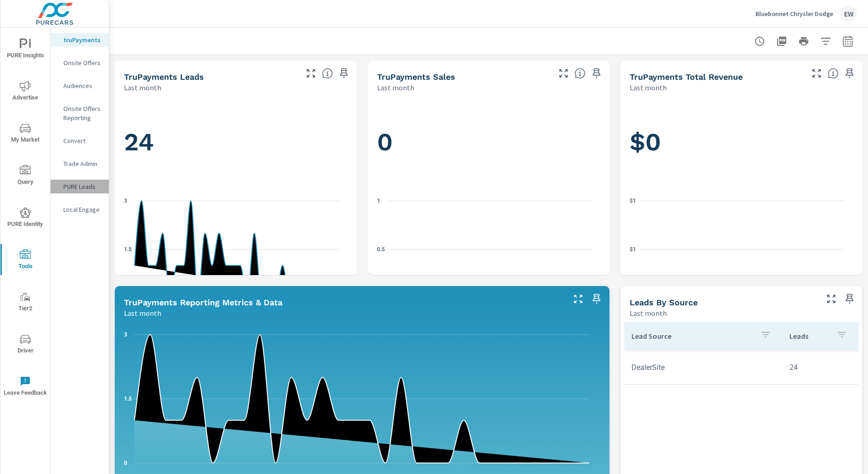 The image size is (868, 474). Describe the element at coordinates (79, 113) in the screenshot. I see `div: Onsite Offers Reporting` at that location.